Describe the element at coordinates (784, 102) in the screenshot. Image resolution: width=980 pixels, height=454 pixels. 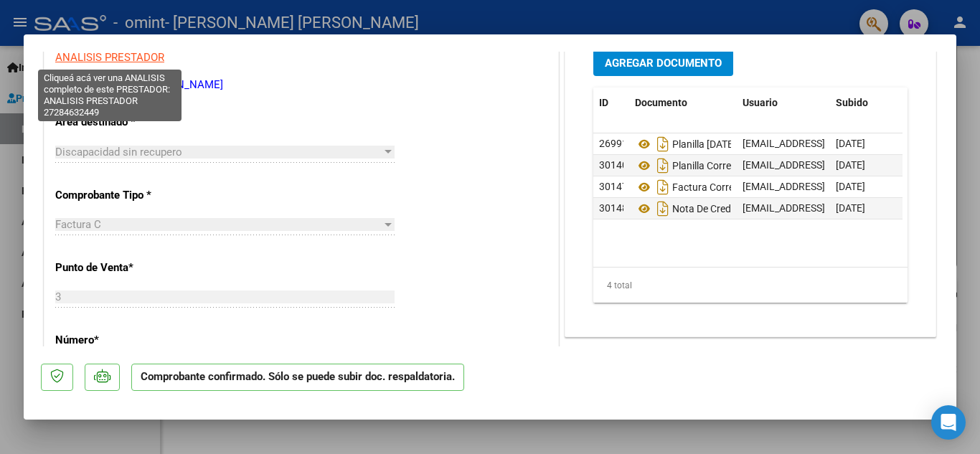
I see `datatable-header-cell: Usuario` at that location.